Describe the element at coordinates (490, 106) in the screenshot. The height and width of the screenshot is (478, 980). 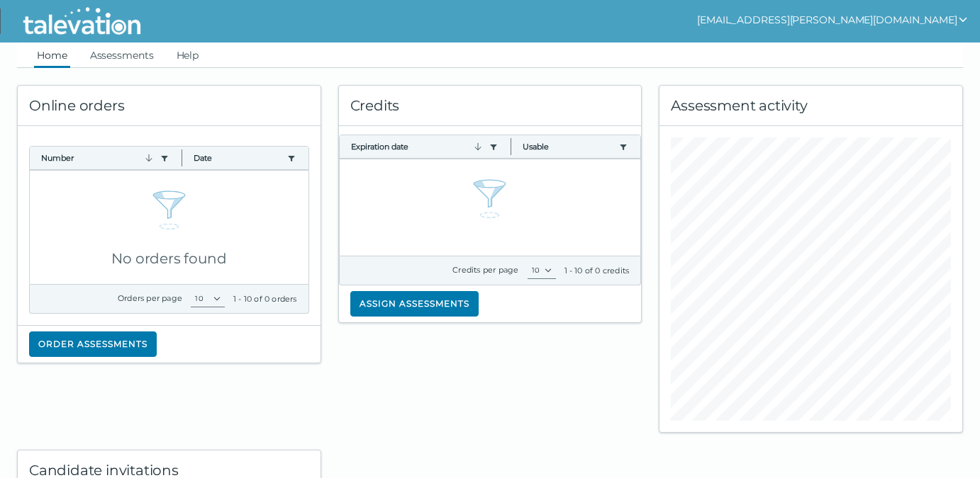
I see `div: Credits` at that location.